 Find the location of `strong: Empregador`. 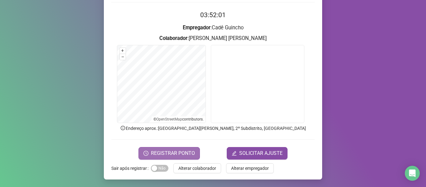

strong: Empregador is located at coordinates (197, 27).